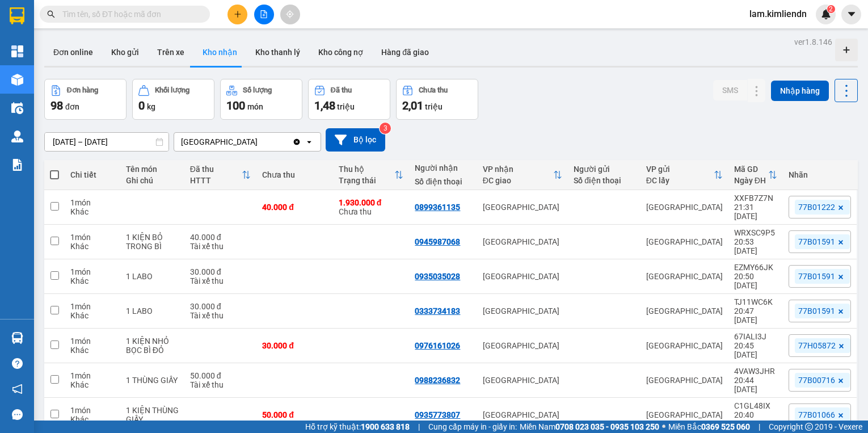 This screenshot has width=868, height=433. I want to click on button: Kho công nợ, so click(340, 52).